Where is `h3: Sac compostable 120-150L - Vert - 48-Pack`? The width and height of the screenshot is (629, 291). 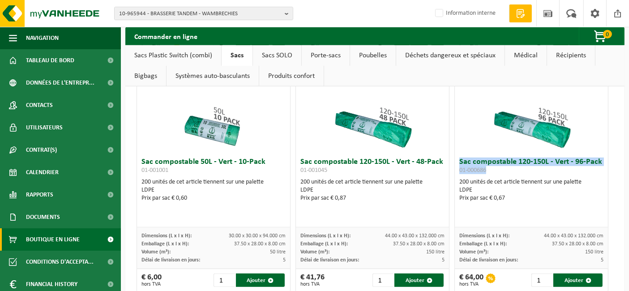 h3: Sac compostable 120-150L - Vert - 48-Pack is located at coordinates (372, 167).